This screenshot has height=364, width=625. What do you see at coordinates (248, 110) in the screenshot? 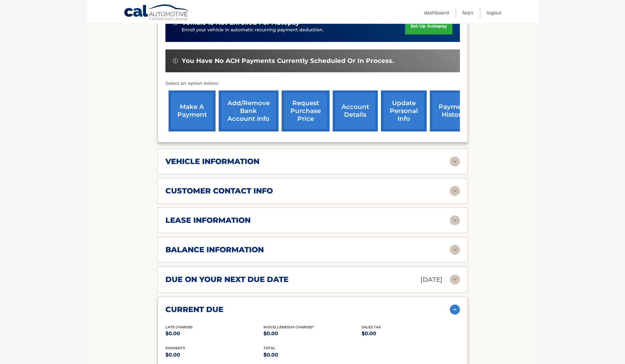
I see `a: Add/Remove bank account info` at bounding box center [248, 110].